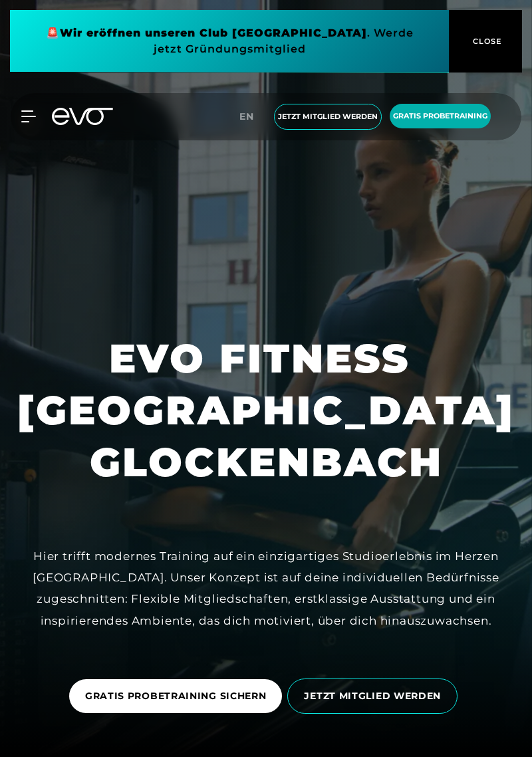  What do you see at coordinates (178, 696) in the screenshot?
I see `a: GRATIS PROBETRAINING SICHERN` at bounding box center [178, 696].